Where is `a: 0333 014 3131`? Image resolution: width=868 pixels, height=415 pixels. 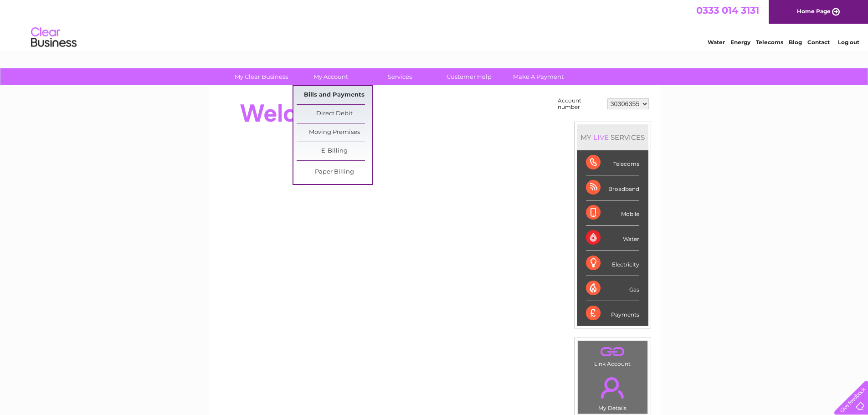
a: 0333 014 3131 is located at coordinates (728, 10).